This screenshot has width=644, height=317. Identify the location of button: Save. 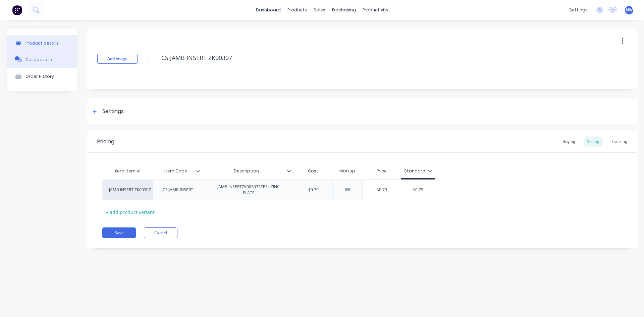
(119, 233).